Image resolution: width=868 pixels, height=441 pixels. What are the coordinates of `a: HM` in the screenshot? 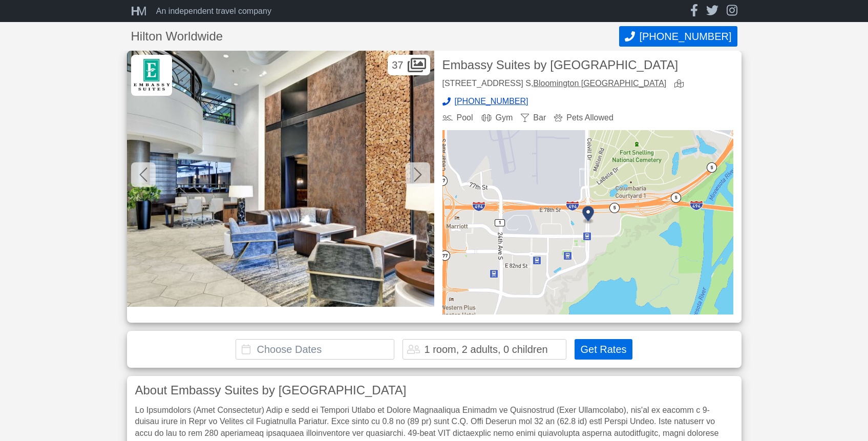 It's located at (141, 11).